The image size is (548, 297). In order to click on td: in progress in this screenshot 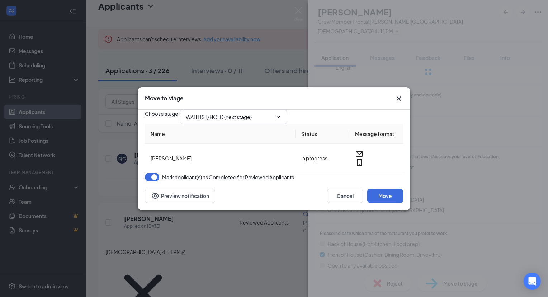, I will do `click(322, 158)`.